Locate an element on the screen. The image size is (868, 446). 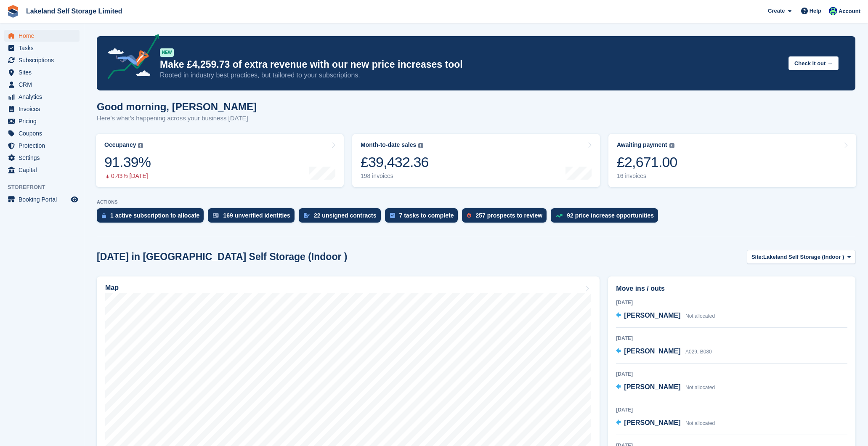
span: Help is located at coordinates (816, 11).